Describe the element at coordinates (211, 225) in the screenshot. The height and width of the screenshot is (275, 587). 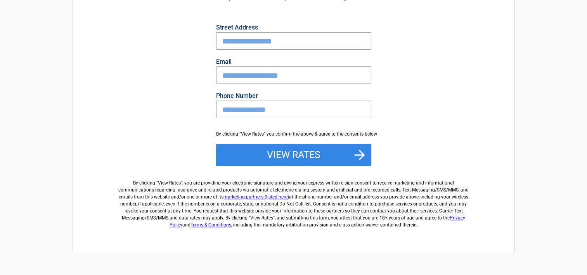
I see `a: Terms & Conditions` at that location.